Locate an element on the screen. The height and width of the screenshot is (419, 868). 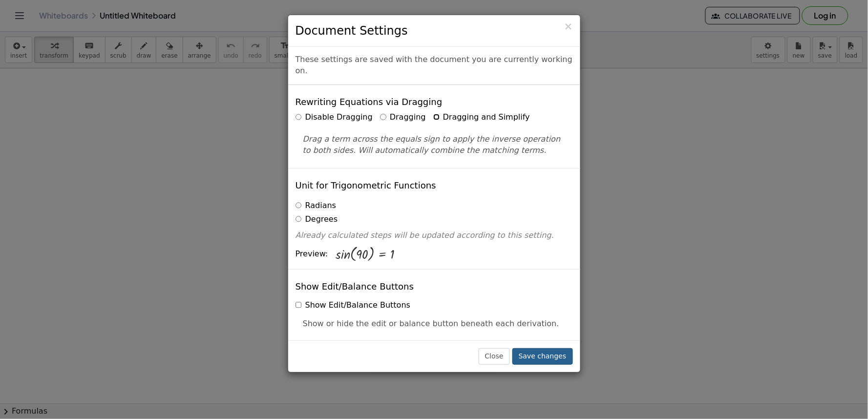
button: Save changes is located at coordinates (543, 357).